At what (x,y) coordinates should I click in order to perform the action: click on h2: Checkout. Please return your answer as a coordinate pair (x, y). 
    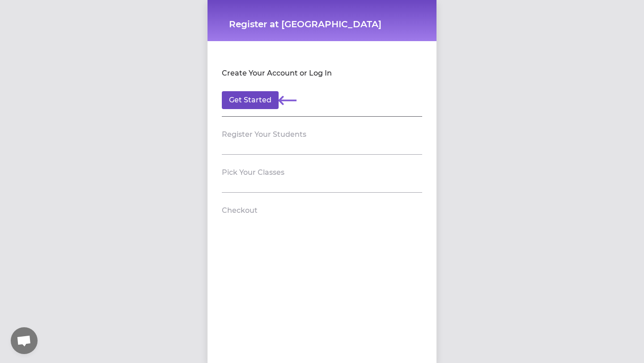
    Looking at the image, I should click on (240, 211).